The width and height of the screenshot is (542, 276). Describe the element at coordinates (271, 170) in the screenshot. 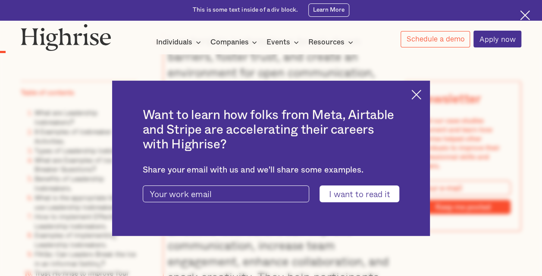

I see `div: Share your email with us and we'll share some examples.` at that location.